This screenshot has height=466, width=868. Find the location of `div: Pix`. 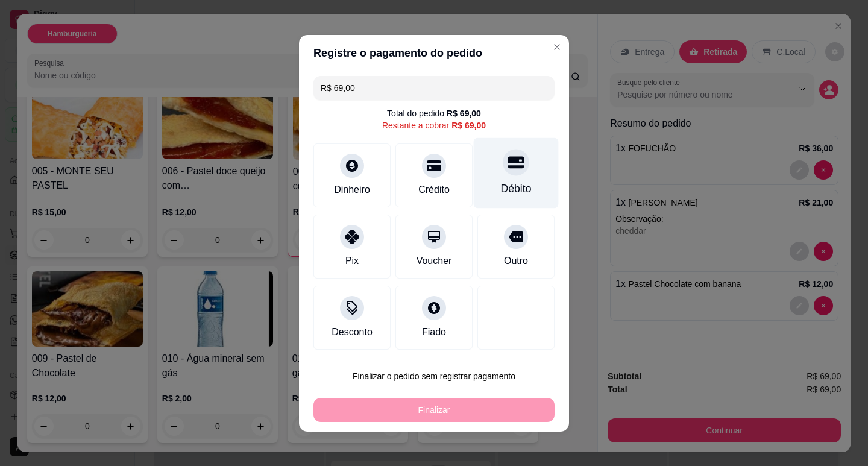

div: Pix is located at coordinates (352, 261).